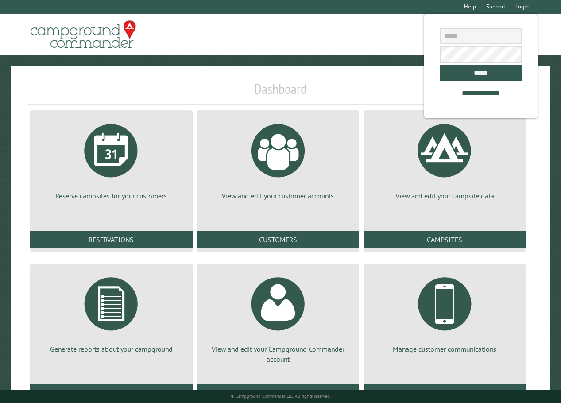 The image size is (561, 403). Describe the element at coordinates (278, 317) in the screenshot. I see `a: View and edit your Campground Commander account` at that location.